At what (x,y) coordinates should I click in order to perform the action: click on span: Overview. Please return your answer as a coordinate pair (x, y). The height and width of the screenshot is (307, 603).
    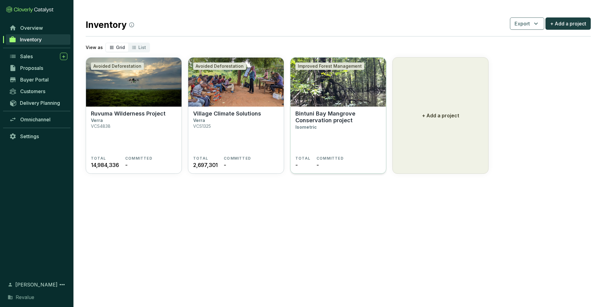
    Looking at the image, I should click on (32, 28).